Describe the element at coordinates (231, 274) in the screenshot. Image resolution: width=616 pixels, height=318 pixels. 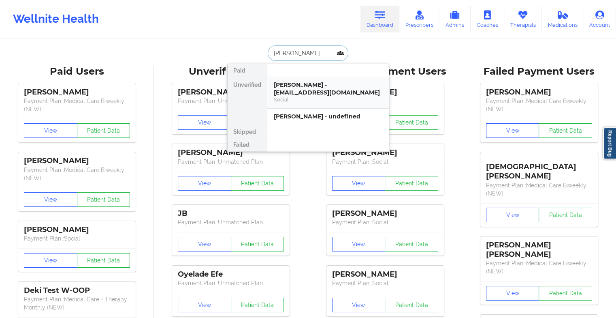
I see `div: Oyelade Efe` at that location.